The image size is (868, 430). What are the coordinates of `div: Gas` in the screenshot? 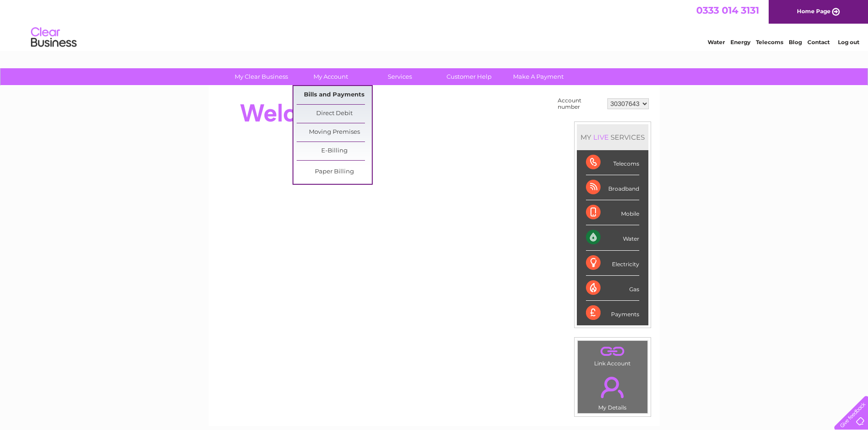 It's located at (612, 288).